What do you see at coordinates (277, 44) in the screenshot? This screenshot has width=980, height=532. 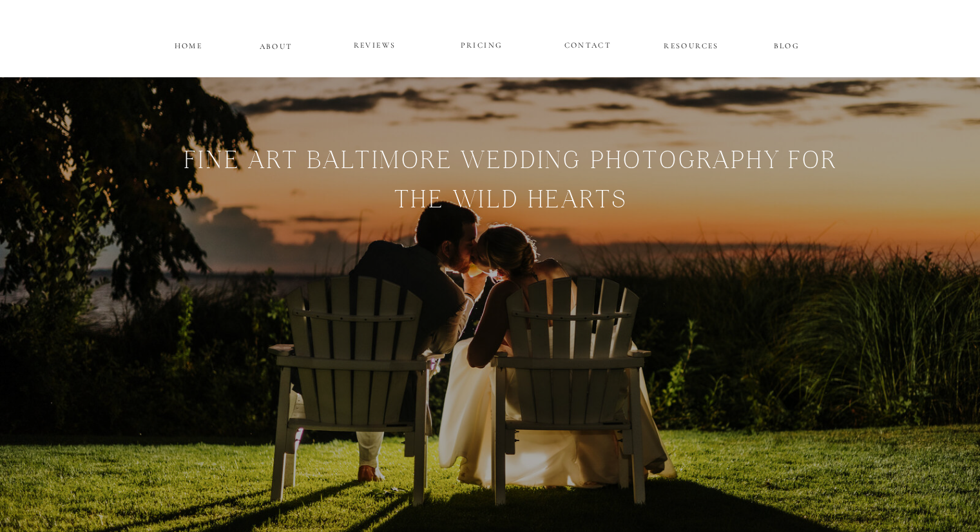 I see `p: ABOUT` at bounding box center [277, 44].